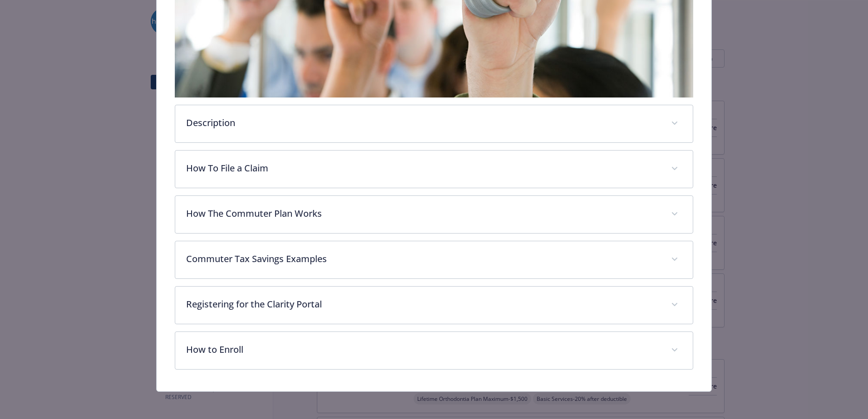 The width and height of the screenshot is (868, 419). Describe the element at coordinates (434, 351) in the screenshot. I see `div: How to Enroll` at that location.